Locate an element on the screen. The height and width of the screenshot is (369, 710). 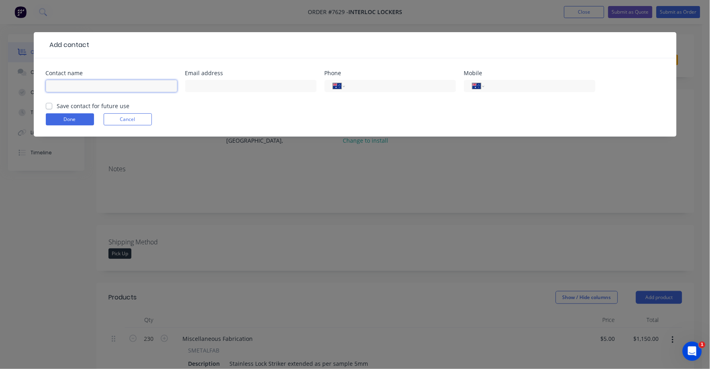
button: Done is located at coordinates (70, 119).